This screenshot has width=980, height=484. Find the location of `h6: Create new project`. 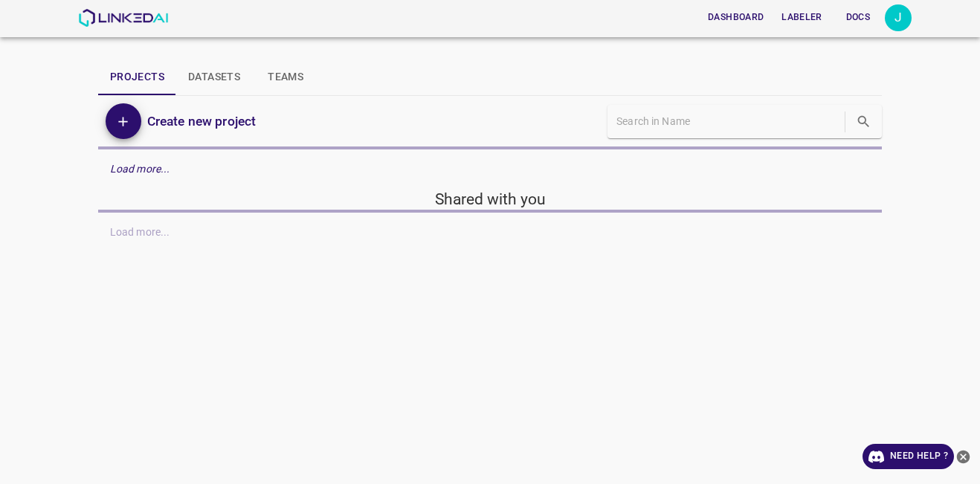

h6: Create new project is located at coordinates (201, 121).